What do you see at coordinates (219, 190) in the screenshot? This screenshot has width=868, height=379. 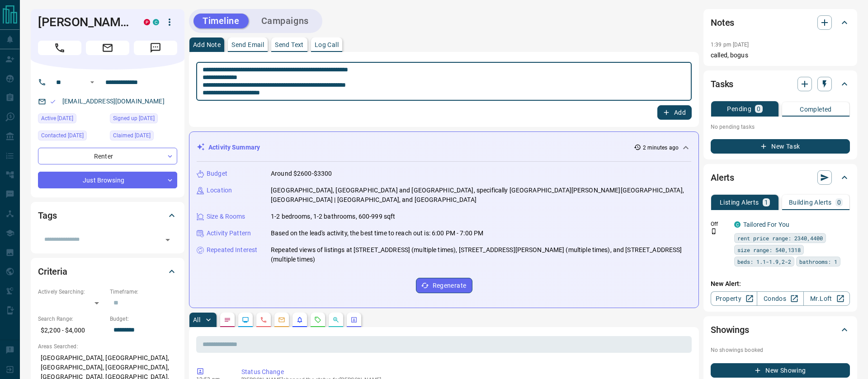 I see `p: Location` at bounding box center [219, 190].